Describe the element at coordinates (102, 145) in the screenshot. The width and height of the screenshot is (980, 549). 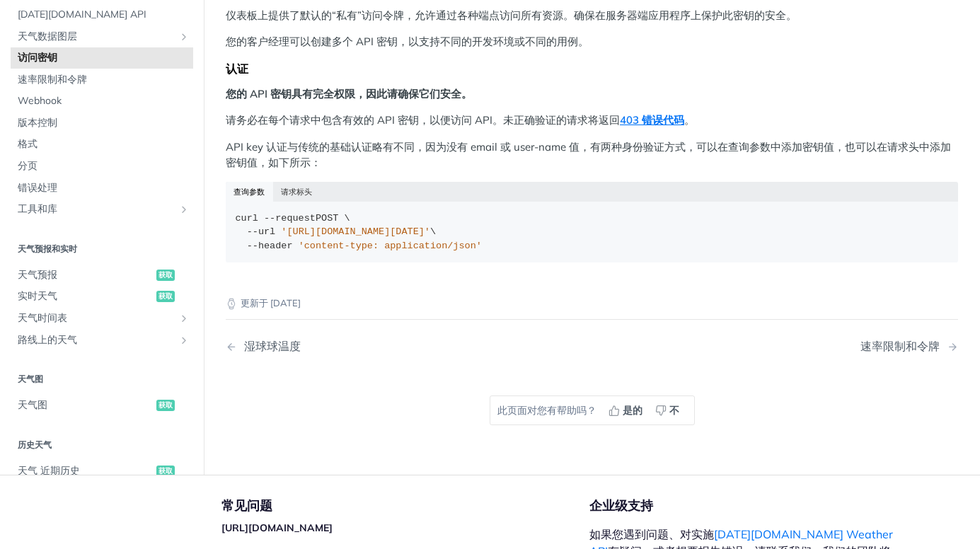
I see `a: 格式` at that location.